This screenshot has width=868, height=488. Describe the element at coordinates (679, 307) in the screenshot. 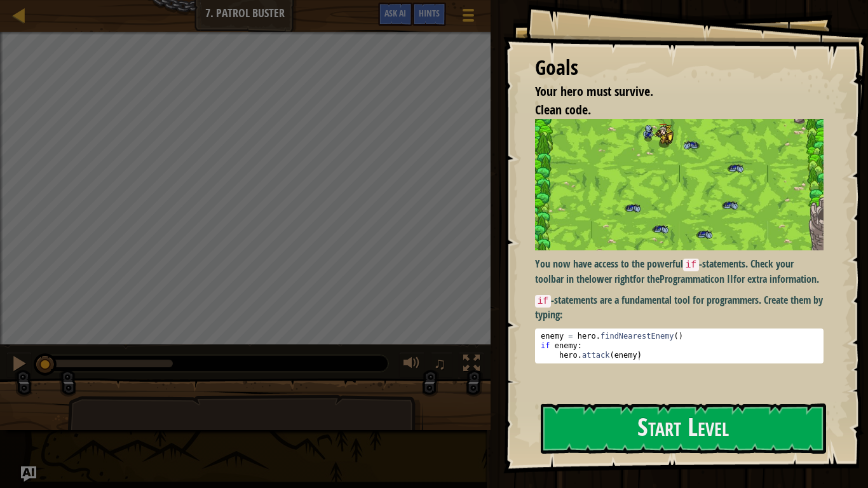

I see `p: -statements are a fundamental tool for programmers. Create them by typing:` at that location.